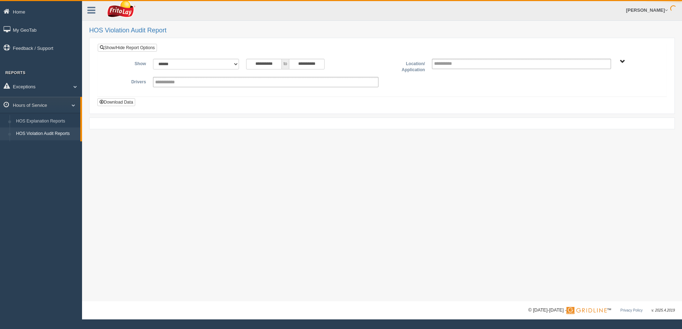  What do you see at coordinates (126, 81) in the screenshot?
I see `label: Drivers` at bounding box center [126, 81].